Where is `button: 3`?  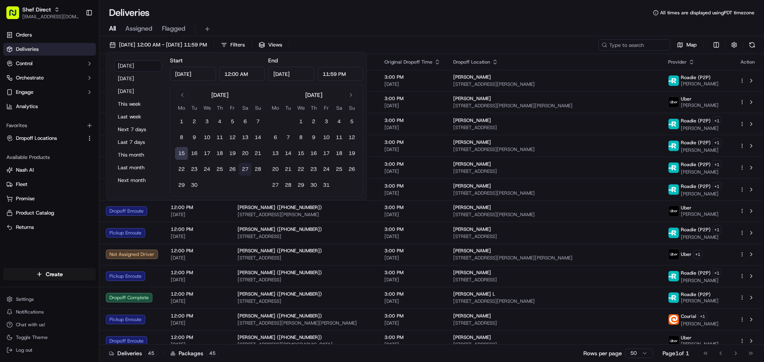
button: 3 is located at coordinates (326, 122).